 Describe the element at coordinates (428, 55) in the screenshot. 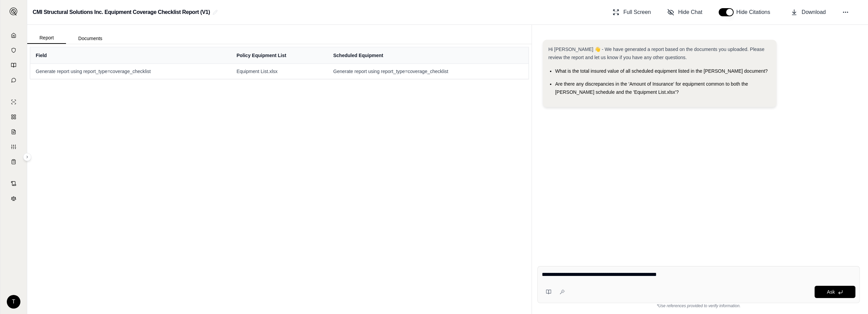

I see `th: Scheduled Equipment` at that location.